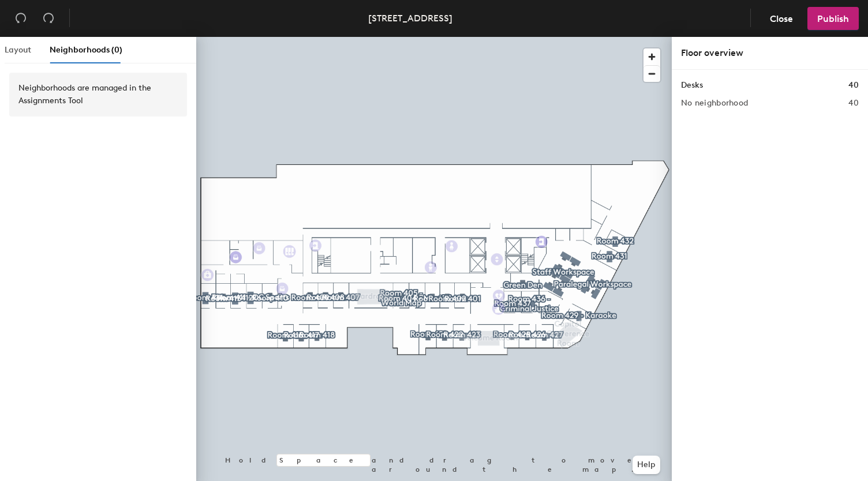 The height and width of the screenshot is (481, 868). Describe the element at coordinates (98, 95) in the screenshot. I see `div: Neighborhoods are managed in the Assignments Tool` at that location.